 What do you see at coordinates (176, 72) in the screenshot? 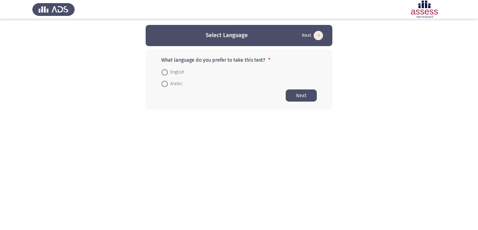
I see `span: English` at bounding box center [176, 72].